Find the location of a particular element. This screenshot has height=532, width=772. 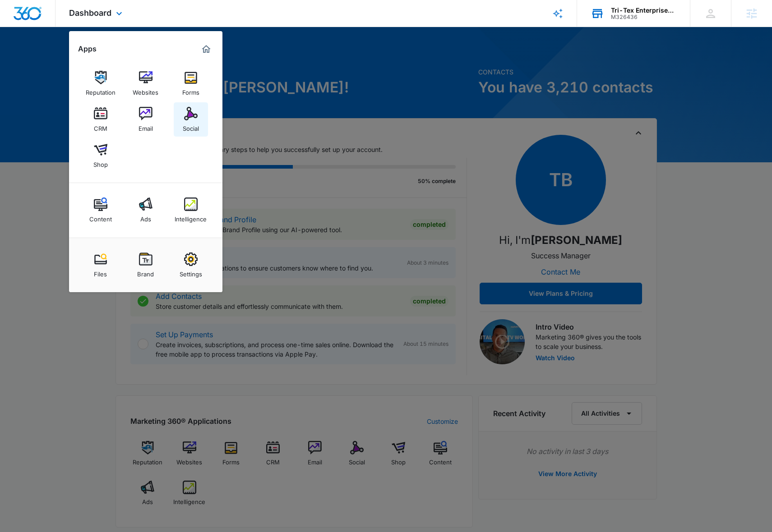

div: account id is located at coordinates (644, 17).